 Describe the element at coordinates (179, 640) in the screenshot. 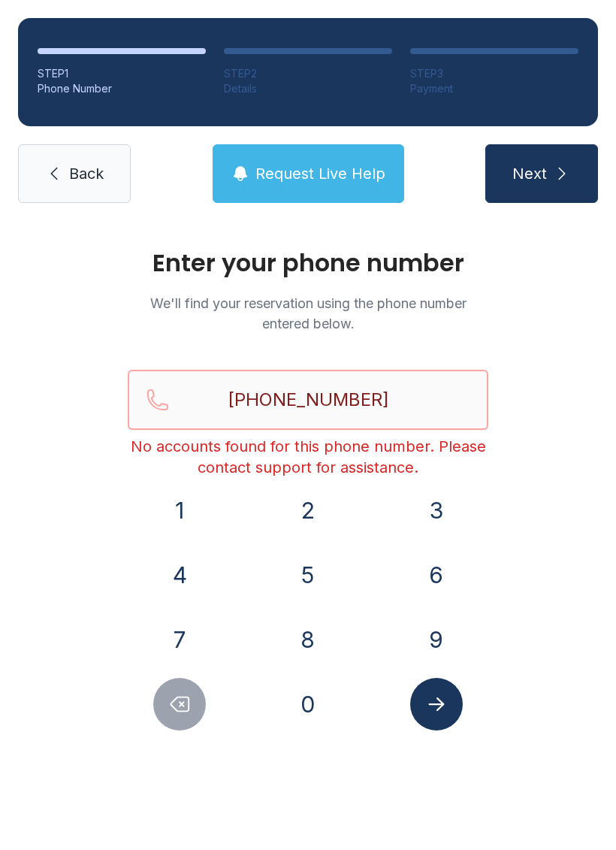

I see `button: 7` at that location.